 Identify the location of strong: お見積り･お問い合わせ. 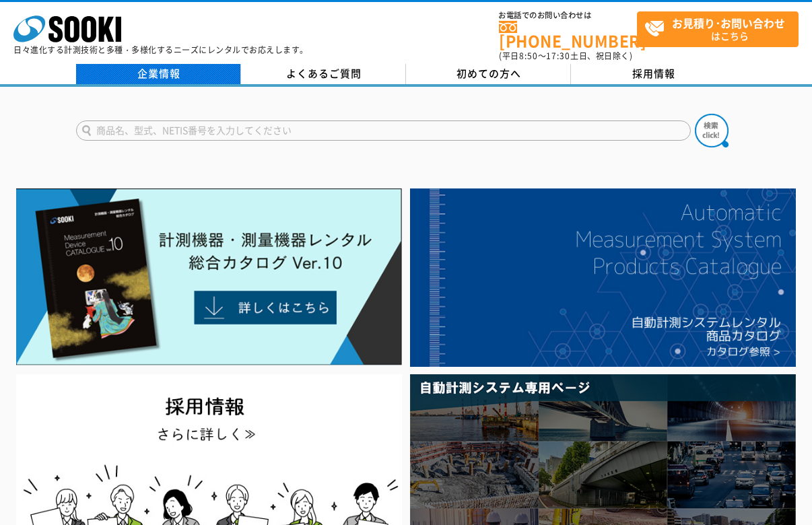
(728, 23).